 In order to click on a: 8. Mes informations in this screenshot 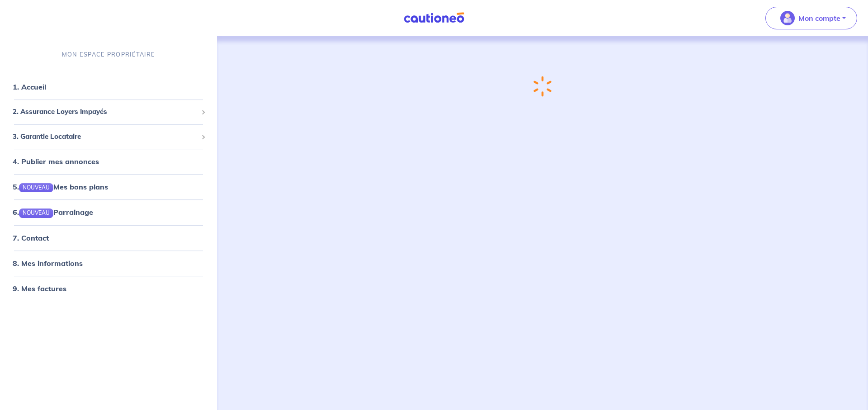, I will do `click(48, 263)`.